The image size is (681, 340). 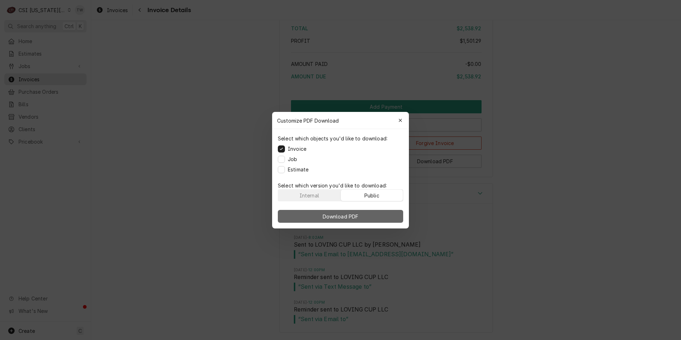 What do you see at coordinates (297, 148) in the screenshot?
I see `label: Invoice` at bounding box center [297, 148].